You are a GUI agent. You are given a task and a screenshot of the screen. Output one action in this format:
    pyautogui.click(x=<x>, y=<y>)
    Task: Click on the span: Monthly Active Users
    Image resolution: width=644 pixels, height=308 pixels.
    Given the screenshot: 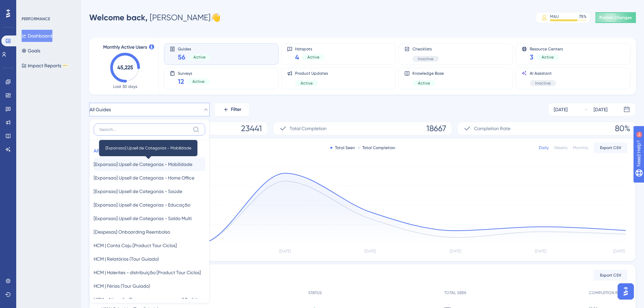 What is the action you would take?
    pyautogui.click(x=125, y=47)
    